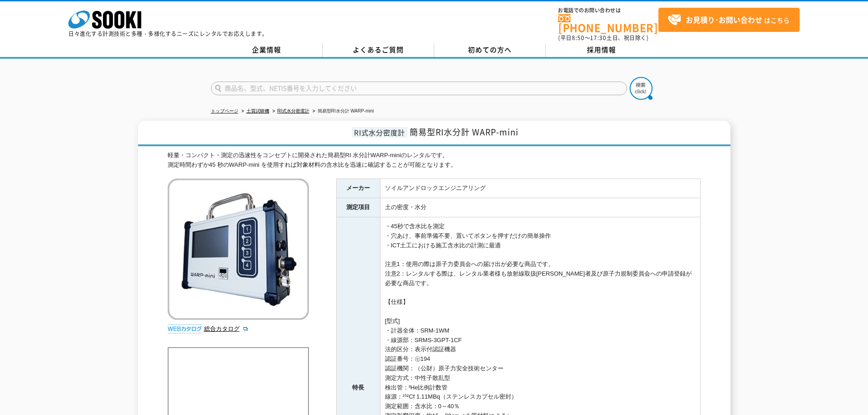 The height and width of the screenshot is (415, 868). Describe the element at coordinates (342, 111) in the screenshot. I see `li: 簡易型RI水分計 WARP-mini` at that location.